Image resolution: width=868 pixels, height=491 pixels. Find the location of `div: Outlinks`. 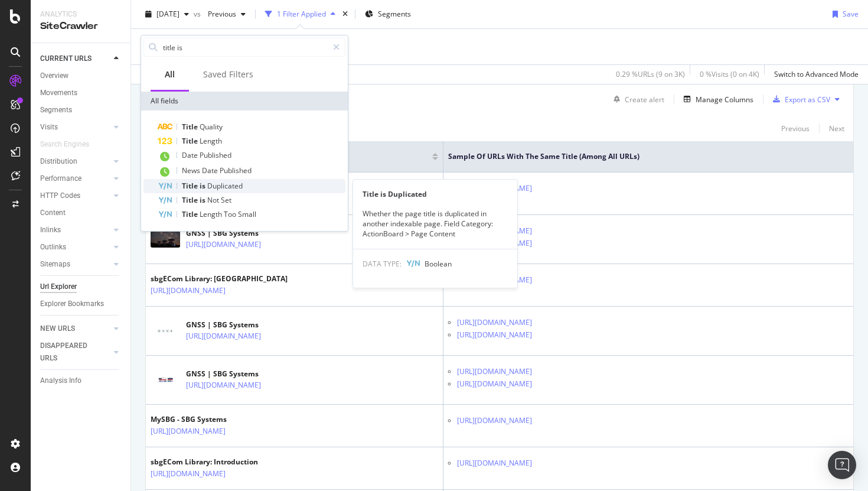

div: Outlinks is located at coordinates (53, 247).